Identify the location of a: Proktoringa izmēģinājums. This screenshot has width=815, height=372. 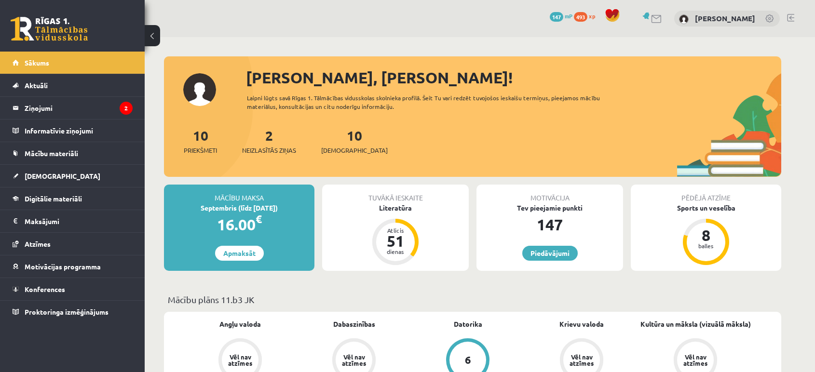
(72, 312).